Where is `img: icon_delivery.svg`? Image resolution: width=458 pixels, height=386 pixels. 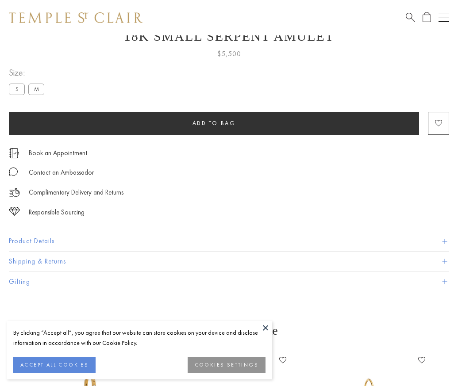 img: icon_delivery.svg is located at coordinates (14, 192).